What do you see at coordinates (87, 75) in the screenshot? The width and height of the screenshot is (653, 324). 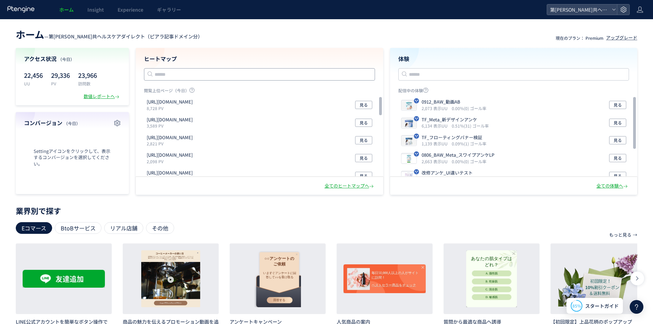 I see `p: 23,966` at bounding box center [87, 75].